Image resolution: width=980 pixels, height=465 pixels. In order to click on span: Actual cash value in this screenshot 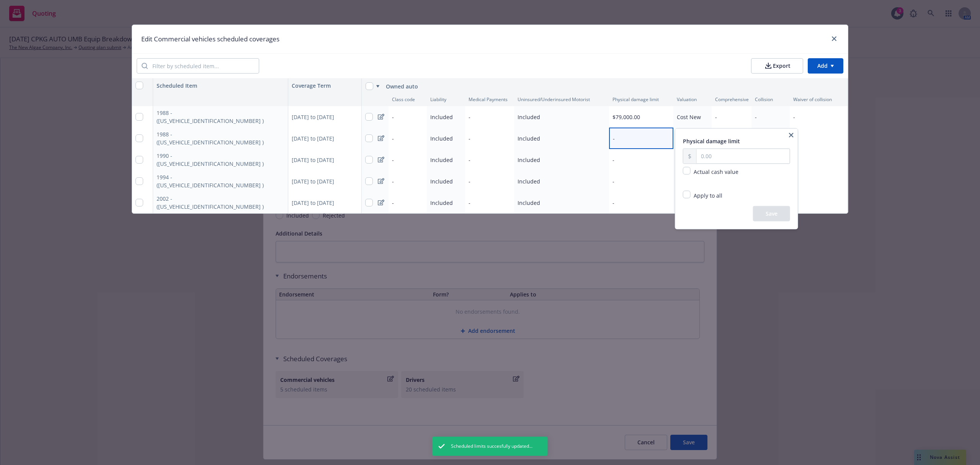, I will do `click(716, 172)`.